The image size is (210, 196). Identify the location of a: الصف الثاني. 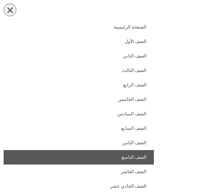
(79, 56).